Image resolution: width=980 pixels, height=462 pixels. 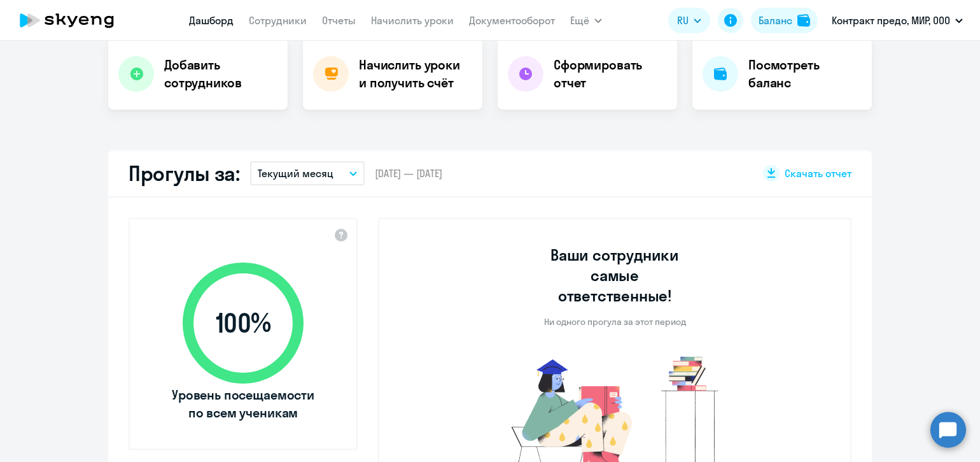 I want to click on div: Баланс, so click(x=775, y=20).